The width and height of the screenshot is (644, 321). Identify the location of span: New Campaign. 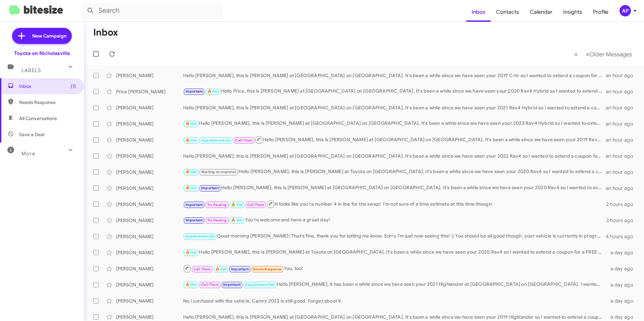
(49, 36).